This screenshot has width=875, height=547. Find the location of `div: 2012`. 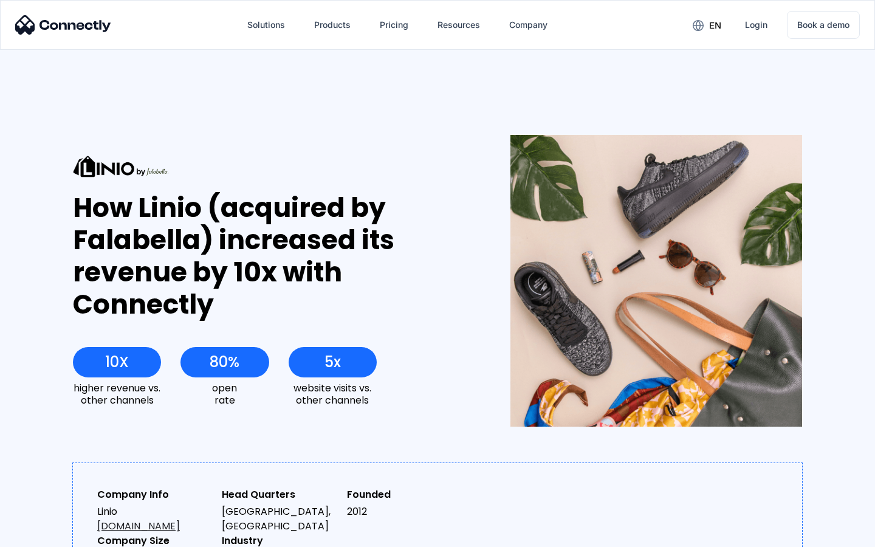

div: 2012 is located at coordinates (404, 512).